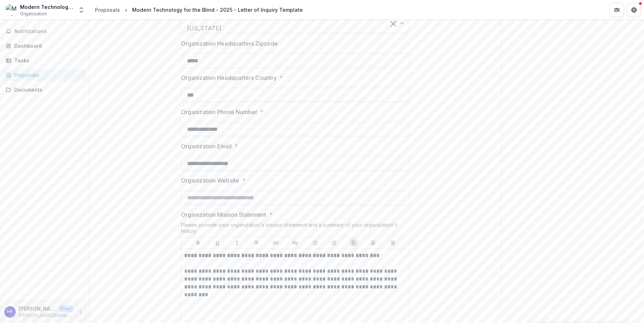  I want to click on button: Heading 1, so click(276, 242).